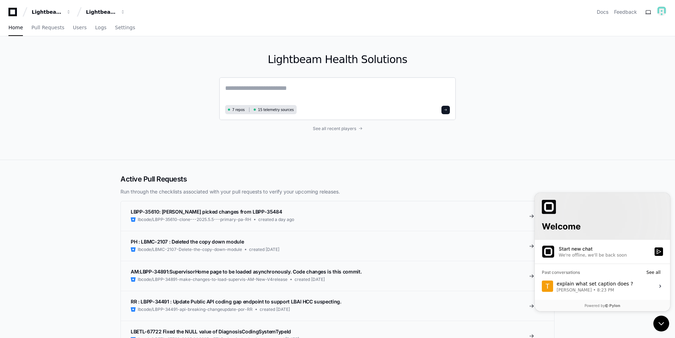 The image size is (675, 338). What do you see at coordinates (125, 27) in the screenshot?
I see `span: Settings` at bounding box center [125, 27].